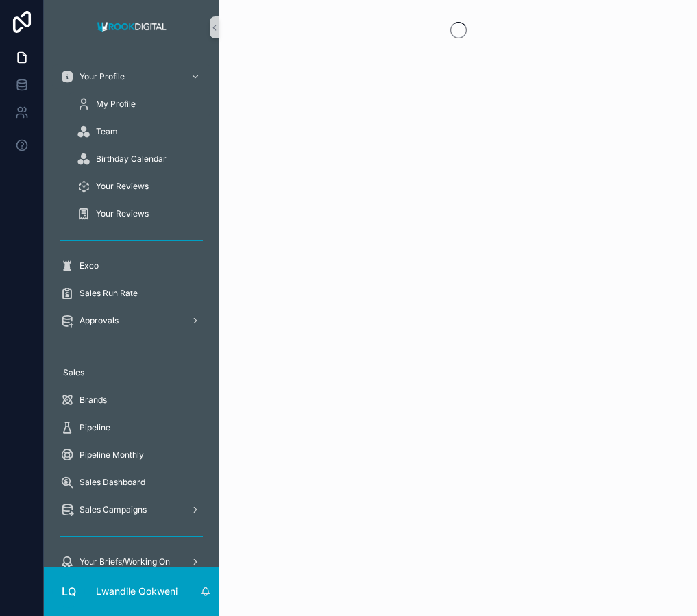 This screenshot has width=697, height=616. What do you see at coordinates (93, 401) in the screenshot?
I see `span: Brands` at bounding box center [93, 401].